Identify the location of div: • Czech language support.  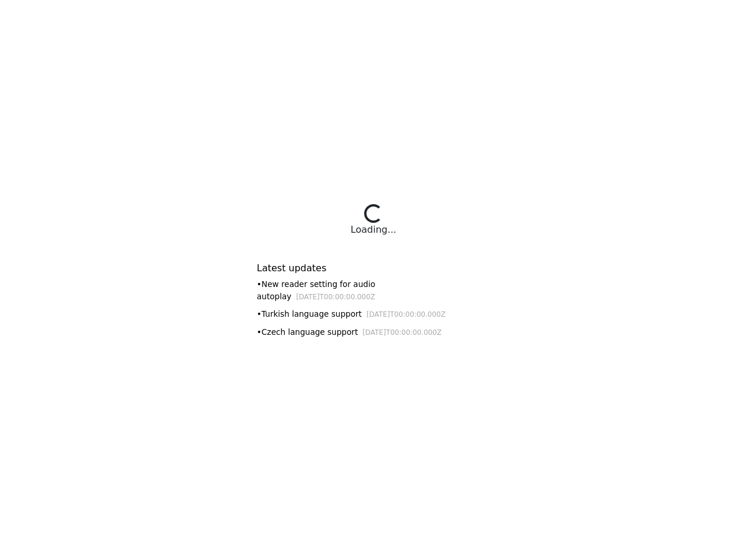
(374, 332).